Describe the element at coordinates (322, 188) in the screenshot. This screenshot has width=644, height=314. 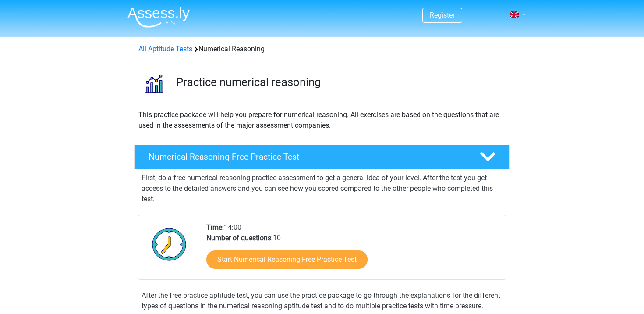
I see `p: First, do a free numerical reasoning practice assessment to get a general idea of your level. Aft...` at that location.